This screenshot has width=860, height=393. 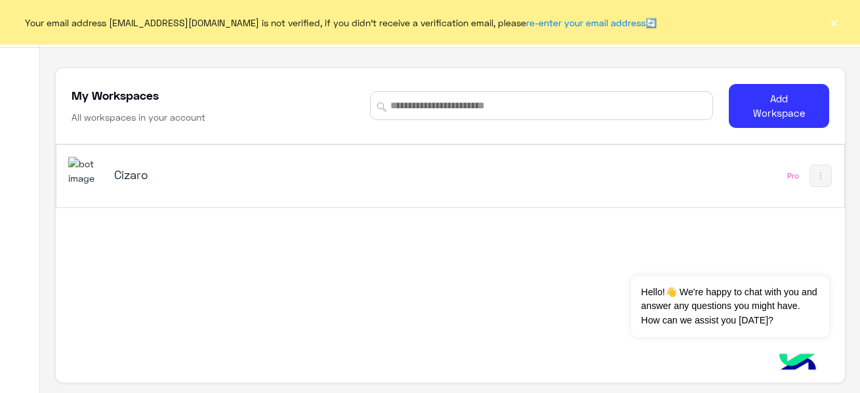 What do you see at coordinates (138, 117) in the screenshot?
I see `h6: All workspaces in your account` at bounding box center [138, 117].